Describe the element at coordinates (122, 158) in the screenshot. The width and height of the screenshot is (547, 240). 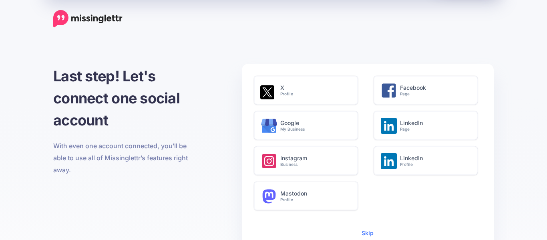
I see `p: With even one account connected, you’ll be able to use all of Missinglettr’s features right away.` at that location.